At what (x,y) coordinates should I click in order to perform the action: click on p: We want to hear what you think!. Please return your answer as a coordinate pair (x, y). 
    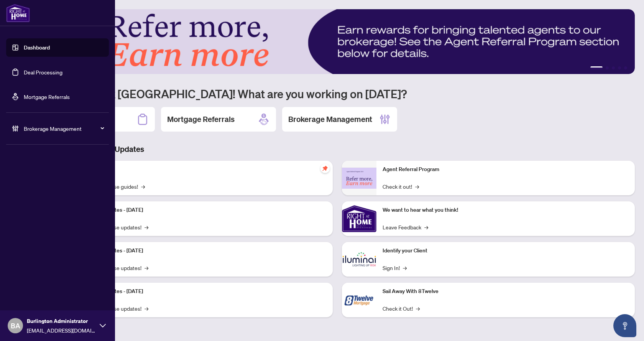
    Looking at the image, I should click on (506, 210).